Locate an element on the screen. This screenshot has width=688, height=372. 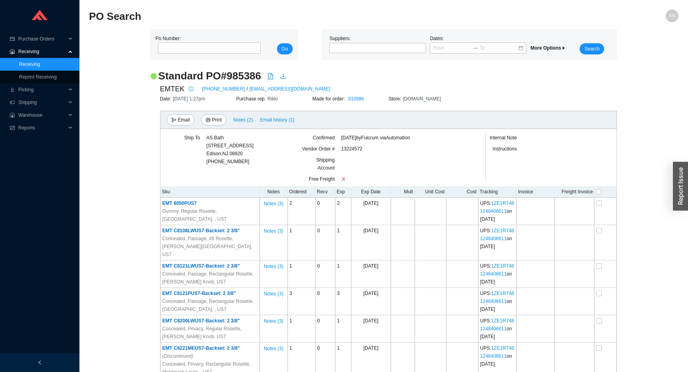
span: Warehouse is located at coordinates (42, 115).